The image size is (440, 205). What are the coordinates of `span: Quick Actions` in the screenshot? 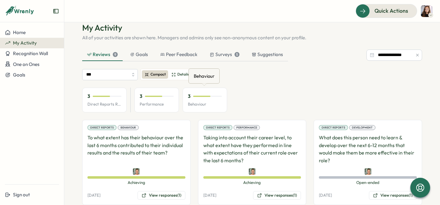 It's located at (392, 11).